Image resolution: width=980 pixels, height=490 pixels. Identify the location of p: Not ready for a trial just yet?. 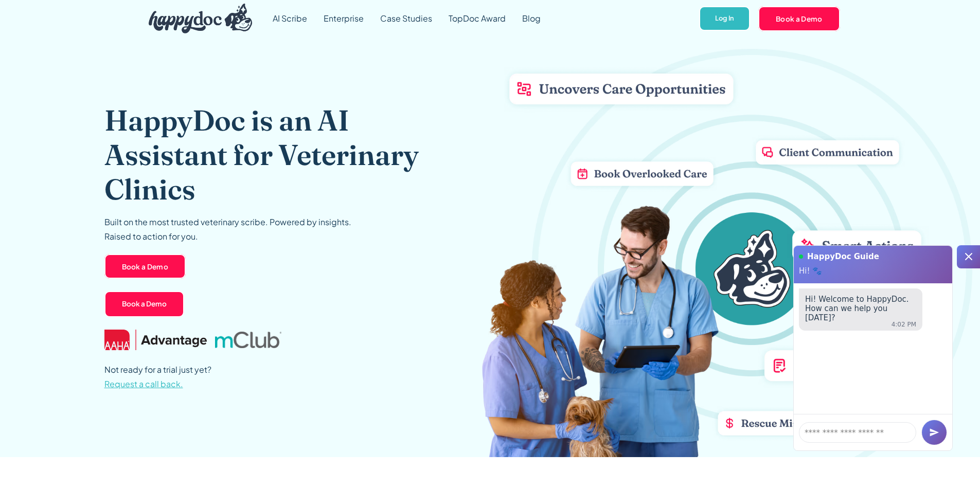
(158, 377).